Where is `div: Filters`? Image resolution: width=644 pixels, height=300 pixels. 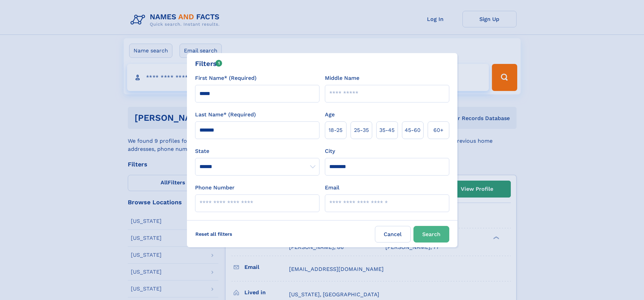 div: Filters is located at coordinates (209, 64).